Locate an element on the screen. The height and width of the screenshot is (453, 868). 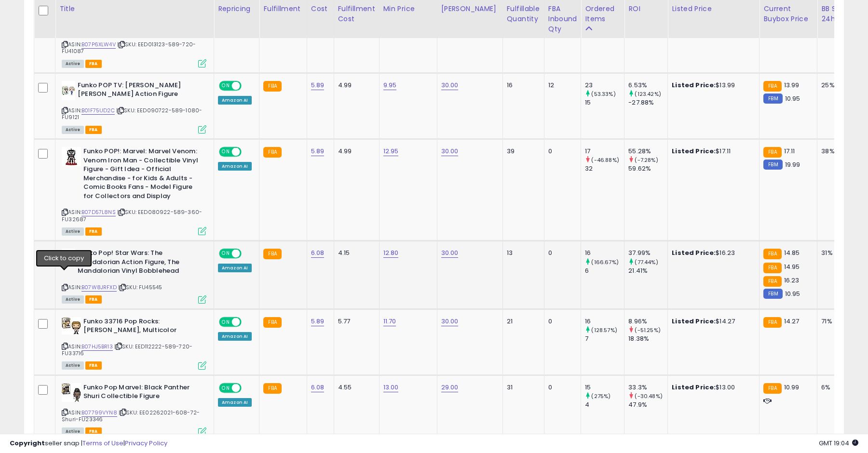
small: (-51.25%) is located at coordinates (648, 330).